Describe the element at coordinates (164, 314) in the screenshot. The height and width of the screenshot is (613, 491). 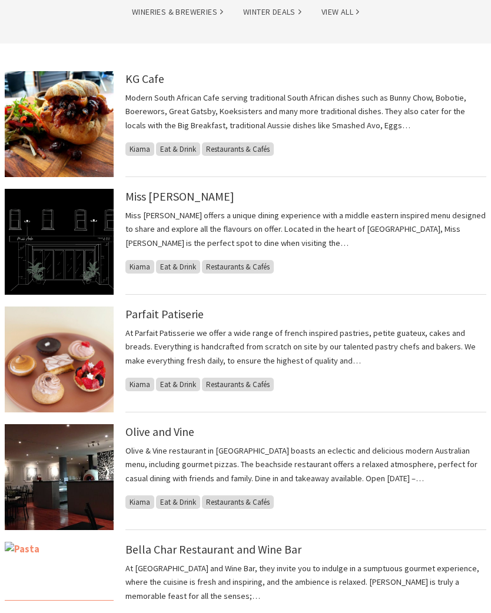
I see `a: Parfait Patiserie` at that location.